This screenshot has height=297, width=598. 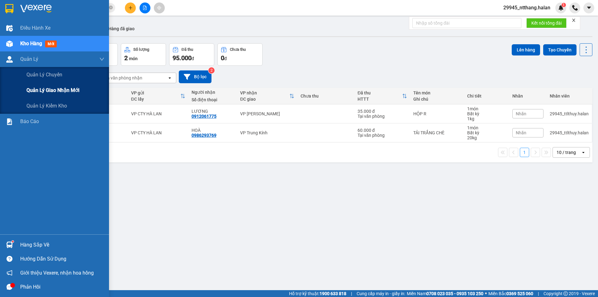 I want to click on span: down, so click(x=102, y=59).